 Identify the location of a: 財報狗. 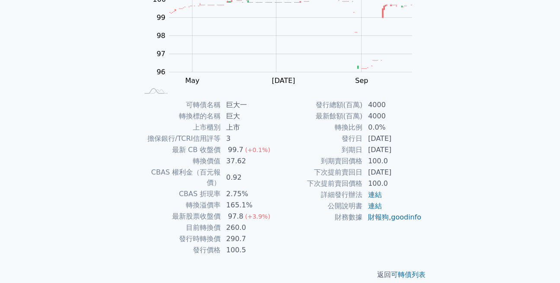
(378, 217).